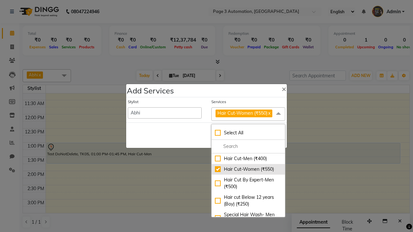 The width and height of the screenshot is (413, 232). Describe the element at coordinates (248, 133) in the screenshot. I see `div: Select All` at that location.